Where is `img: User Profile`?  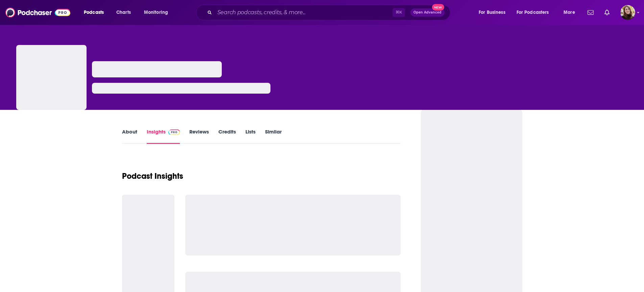
img: User Profile is located at coordinates (628, 12).